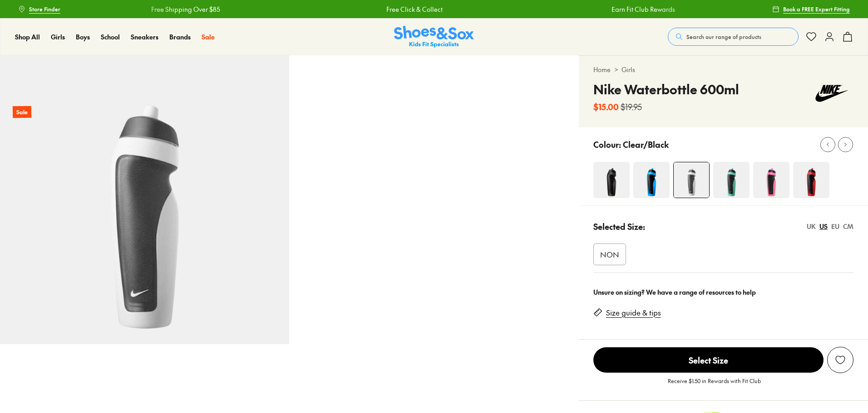 Image resolution: width=868 pixels, height=413 pixels. What do you see at coordinates (771, 180) in the screenshot?
I see `img: 4-477200_1` at bounding box center [771, 180].